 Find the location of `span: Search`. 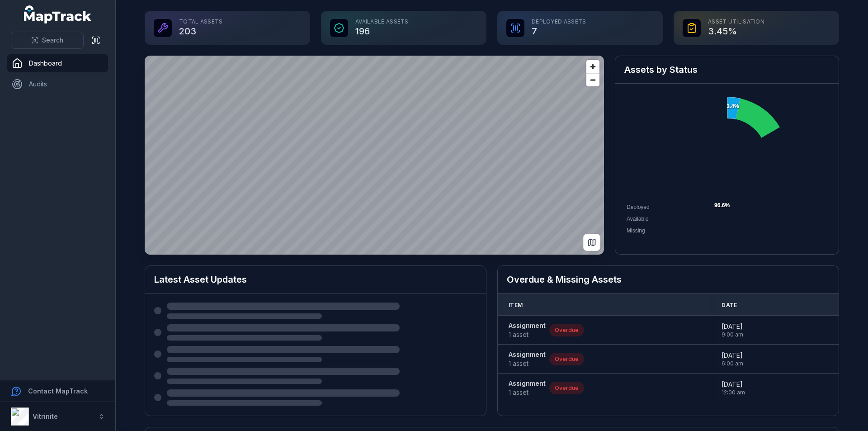

span: Search is located at coordinates (53, 40).